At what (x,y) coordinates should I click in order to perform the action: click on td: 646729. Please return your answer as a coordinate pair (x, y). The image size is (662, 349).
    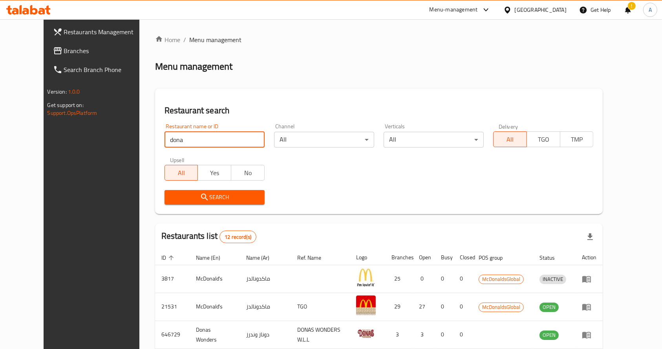
    Looking at the image, I should click on (172, 334).